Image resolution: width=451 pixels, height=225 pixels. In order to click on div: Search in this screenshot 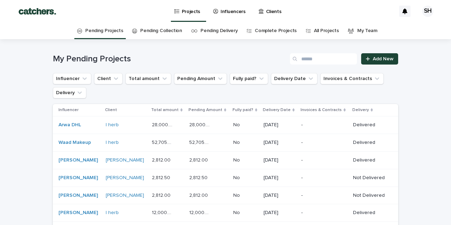, I will do `click(323, 59)`.